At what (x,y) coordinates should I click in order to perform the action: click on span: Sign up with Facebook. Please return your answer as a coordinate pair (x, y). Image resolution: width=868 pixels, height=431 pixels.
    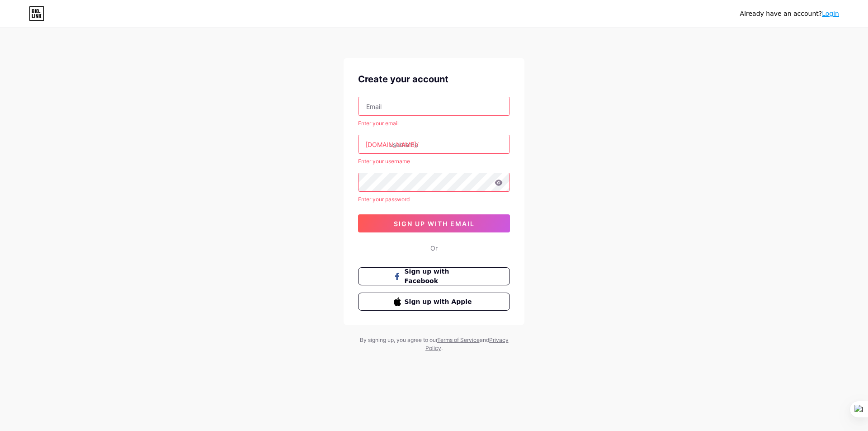
    Looking at the image, I should click on (439, 276).